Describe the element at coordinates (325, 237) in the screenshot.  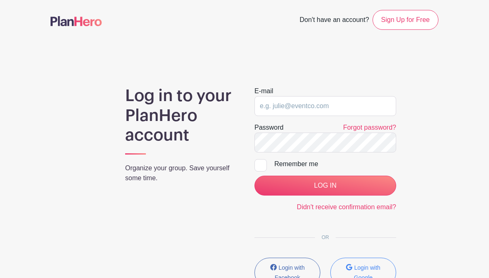
I see `span: OR` at that location.